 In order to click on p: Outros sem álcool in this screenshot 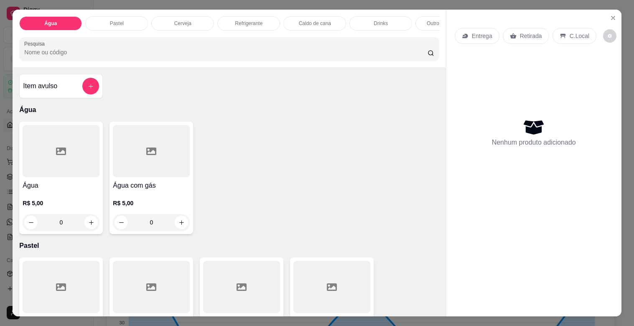, I will do `click(446, 23)`.